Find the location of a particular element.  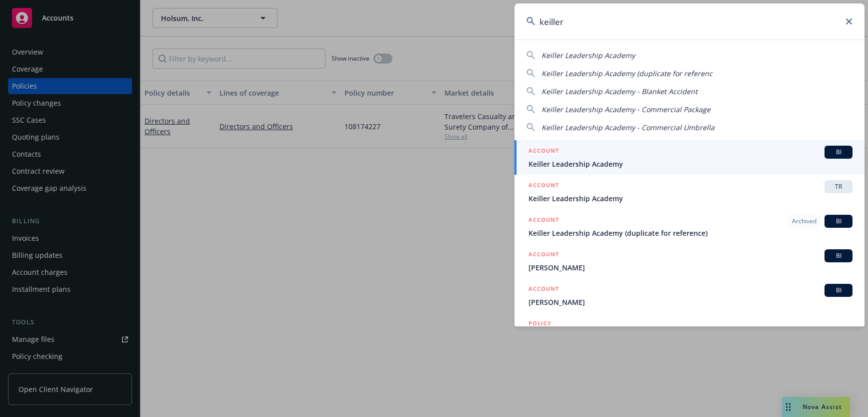

span: TR is located at coordinates (839, 187).